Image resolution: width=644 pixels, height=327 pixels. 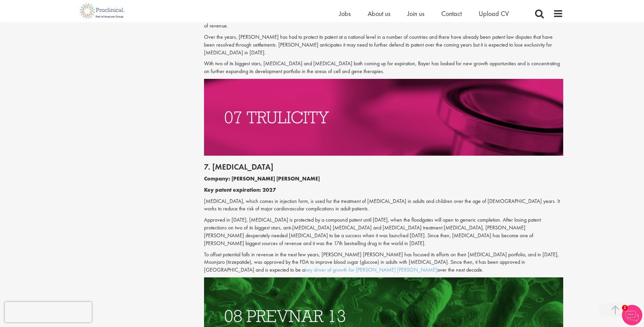 I want to click on span: Upload CV, so click(x=494, y=13).